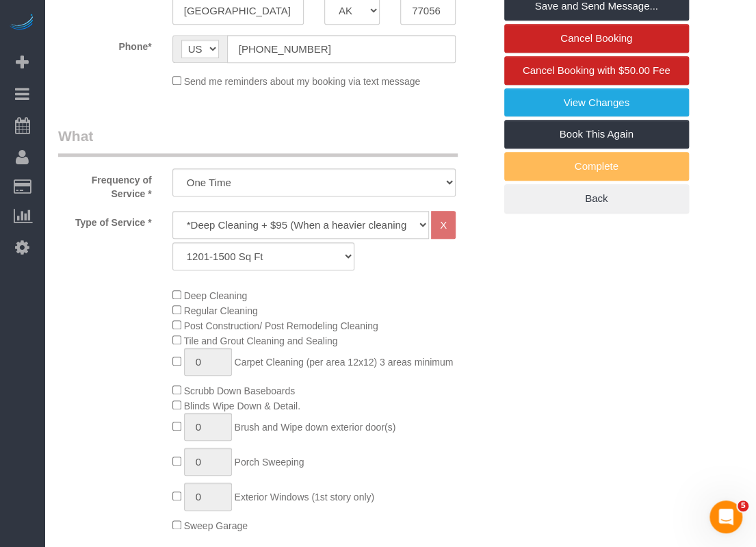  What do you see at coordinates (597, 134) in the screenshot?
I see `a: Book This Again` at bounding box center [597, 134].